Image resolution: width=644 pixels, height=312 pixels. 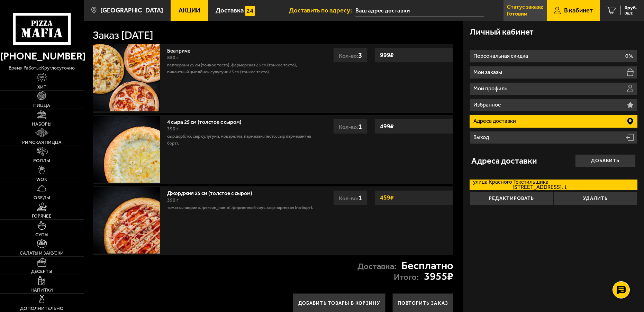 I want to click on strong: 999 ₽, so click(x=387, y=55).